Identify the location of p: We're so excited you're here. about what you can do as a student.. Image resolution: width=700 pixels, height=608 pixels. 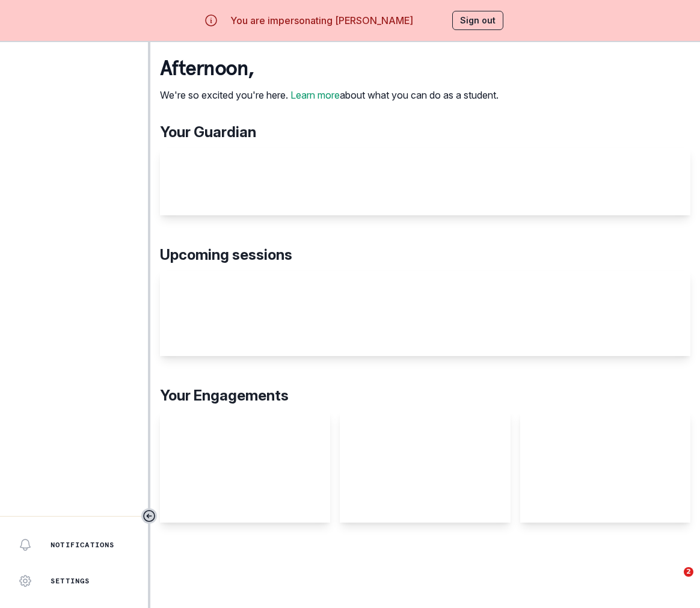
(329, 95).